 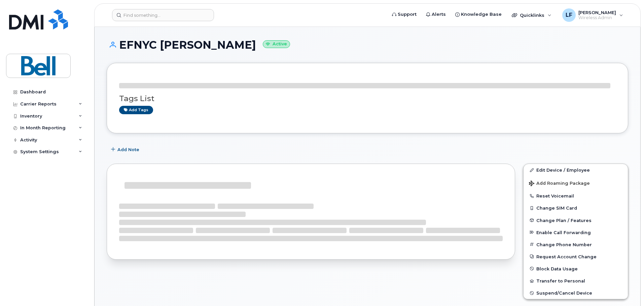 What do you see at coordinates (576, 257) in the screenshot?
I see `button: Request Account Change` at bounding box center [576, 257].